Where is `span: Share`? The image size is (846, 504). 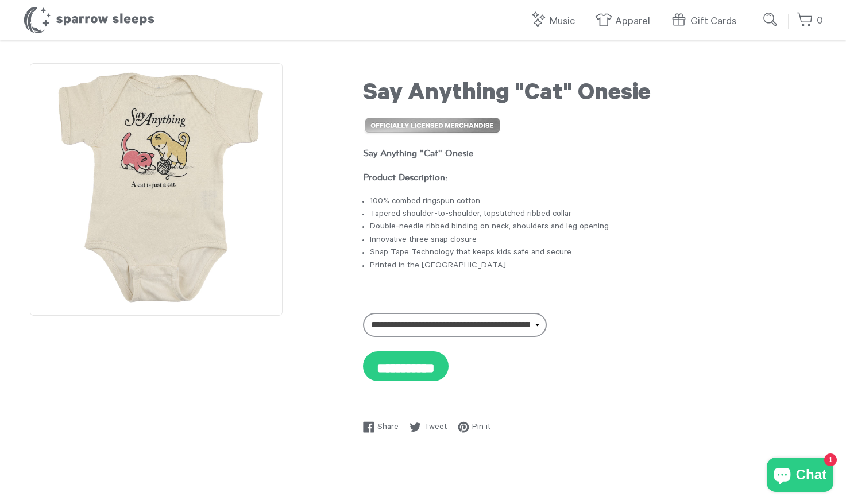 span: Share is located at coordinates (388, 428).